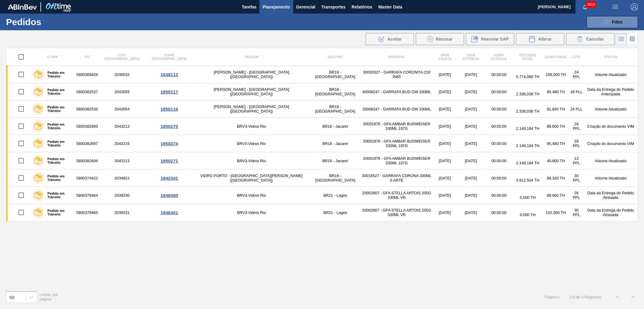 This screenshot has height=309, width=644. Describe the element at coordinates (169, 109) in the screenshot. I see `div: 1850116` at that location.